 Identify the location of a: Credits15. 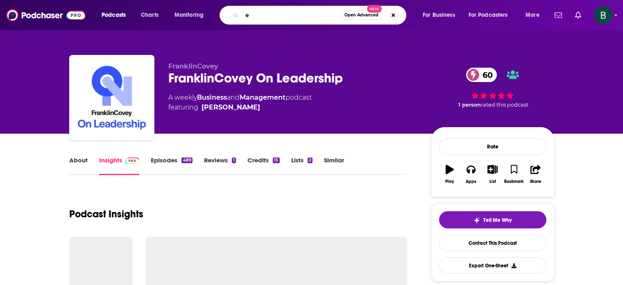
(263, 165).